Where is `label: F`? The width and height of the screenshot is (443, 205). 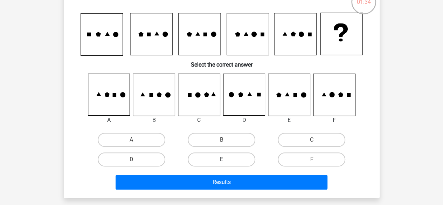 label: F is located at coordinates (312, 159).